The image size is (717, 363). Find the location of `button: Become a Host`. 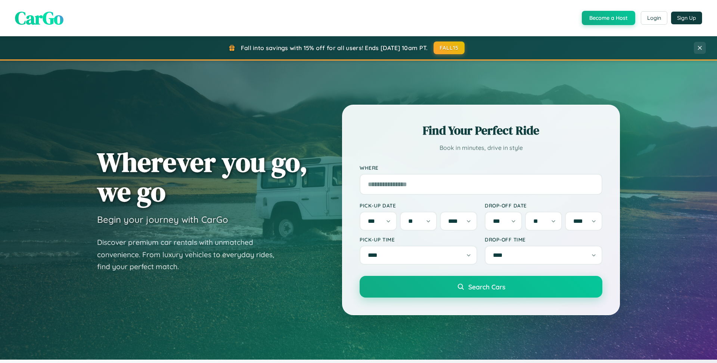

button: Become a Host is located at coordinates (608, 18).